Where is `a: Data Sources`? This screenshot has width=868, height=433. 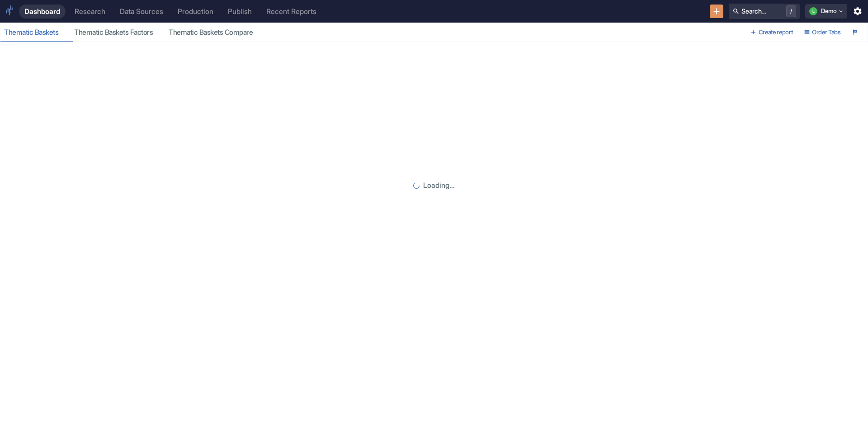 a: Data Sources is located at coordinates (142, 11).